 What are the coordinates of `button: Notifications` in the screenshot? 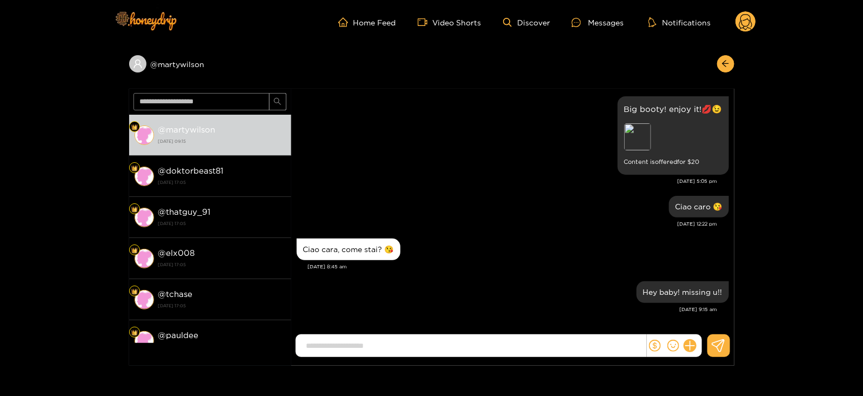 It's located at (679, 22).